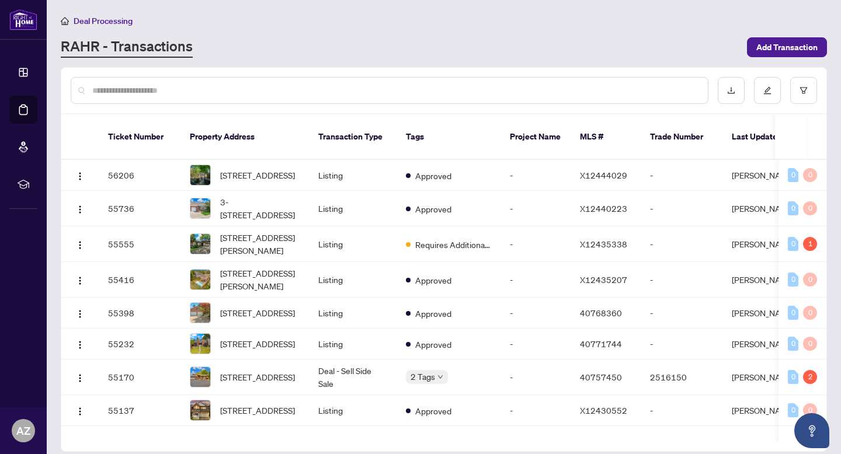  I want to click on img: logo, so click(23, 19).